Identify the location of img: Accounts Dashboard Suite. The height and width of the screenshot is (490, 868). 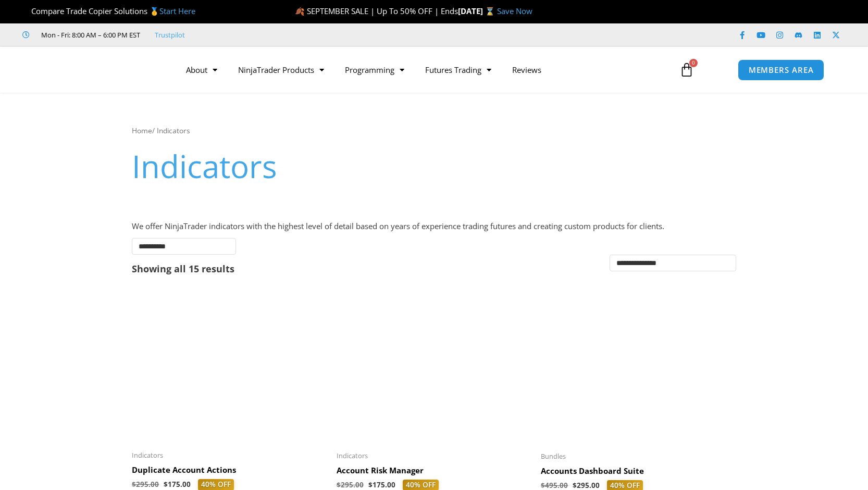
(638, 368).